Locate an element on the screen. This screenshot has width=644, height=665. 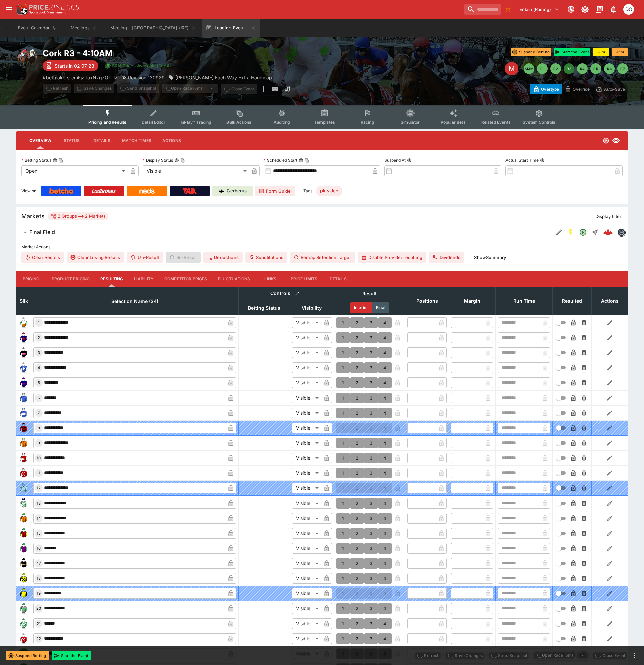
span: 10 is located at coordinates (39, 458).